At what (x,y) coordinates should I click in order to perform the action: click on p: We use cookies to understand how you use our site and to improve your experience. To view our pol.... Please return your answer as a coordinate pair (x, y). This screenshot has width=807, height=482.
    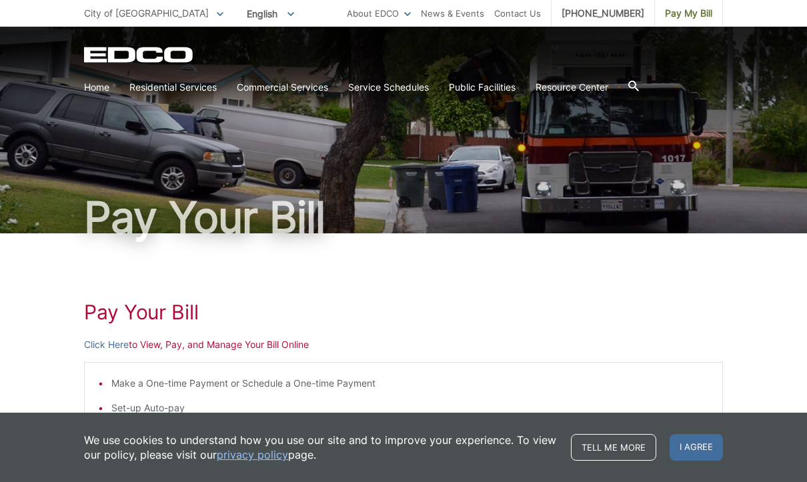
    Looking at the image, I should click on (321, 448).